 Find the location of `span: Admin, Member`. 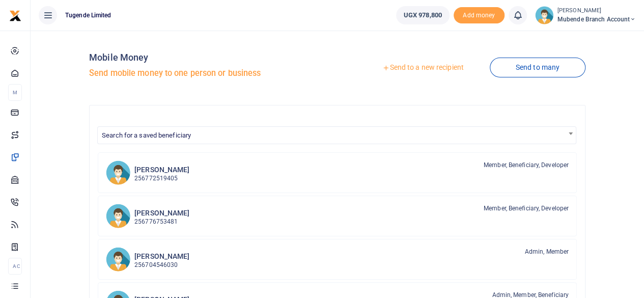

span: Admin, Member is located at coordinates (547, 252).